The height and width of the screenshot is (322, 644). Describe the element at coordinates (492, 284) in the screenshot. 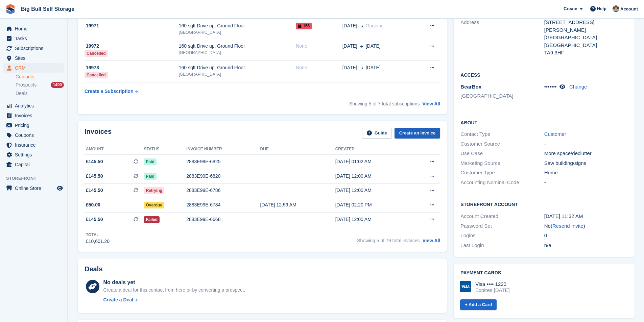

I see `div: Visa •••• 1220` at that location.